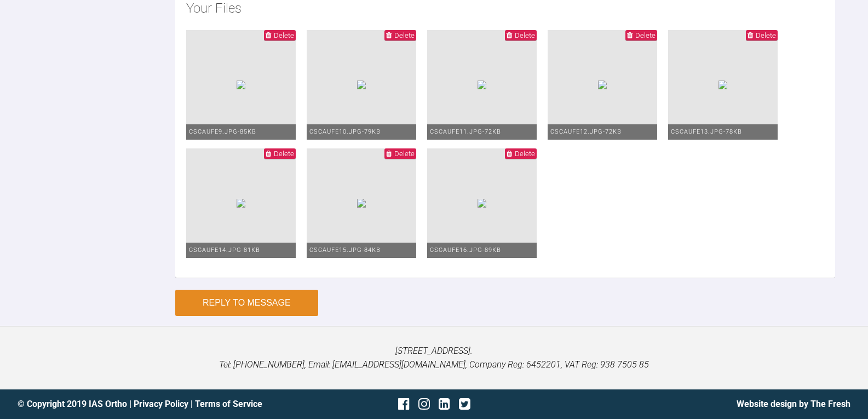 The image size is (868, 419). Describe the element at coordinates (482, 203) in the screenshot. I see `img: d938df45-f50f-4a74-bcaa-4b531a84985a` at that location.